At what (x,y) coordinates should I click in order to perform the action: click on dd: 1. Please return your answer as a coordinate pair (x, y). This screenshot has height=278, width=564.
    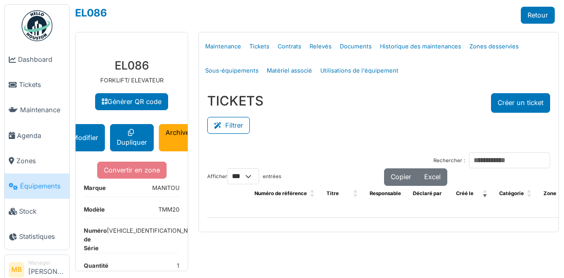
    Looking at the image, I should click on (178, 265).